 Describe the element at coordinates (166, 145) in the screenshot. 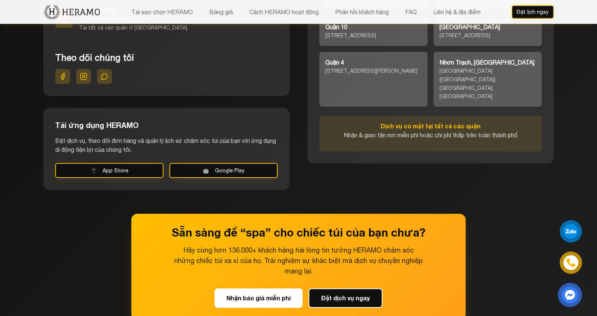

I see `p: Đặt dịch vụ, theo dõi đơn hàng và quản lý lịch sử chăm sóc túi của bạn với ứng dụng di động tiện ...` at that location.